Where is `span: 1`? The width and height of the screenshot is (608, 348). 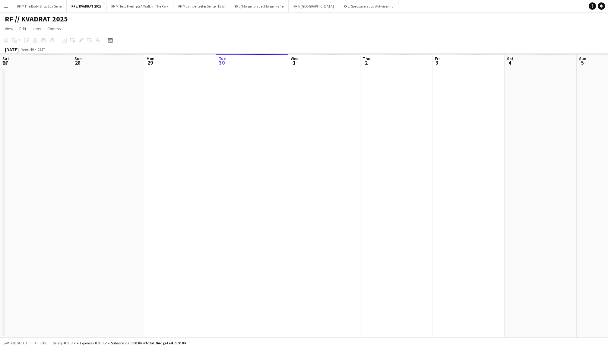
span: 1 is located at coordinates (294, 62).